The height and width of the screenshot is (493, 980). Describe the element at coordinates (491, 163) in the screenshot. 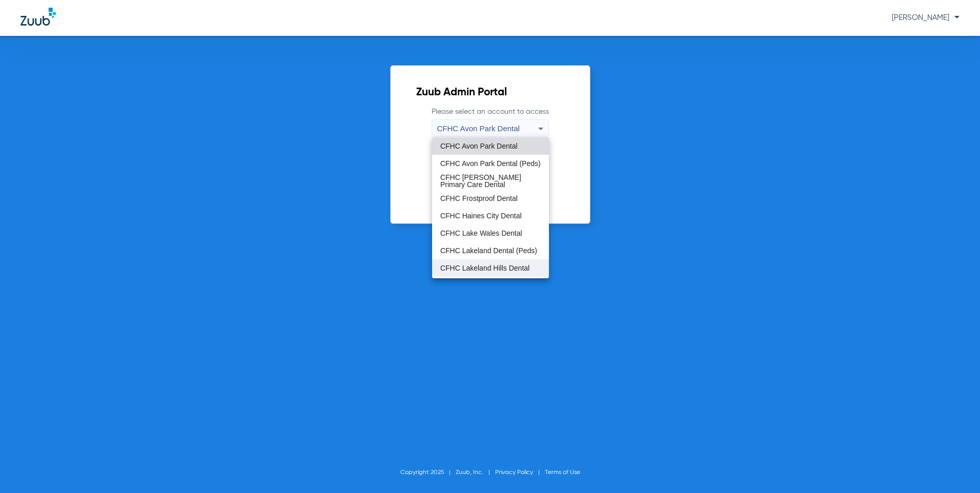

I see `span: CFHC Avon Park Dental (Peds)` at that location.